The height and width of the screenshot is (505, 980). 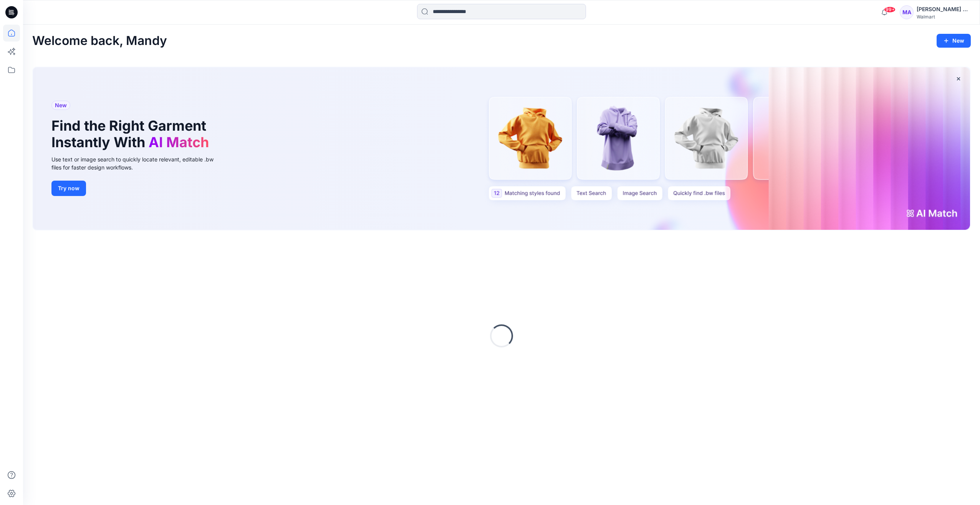 I want to click on div: MA, so click(x=907, y=12).